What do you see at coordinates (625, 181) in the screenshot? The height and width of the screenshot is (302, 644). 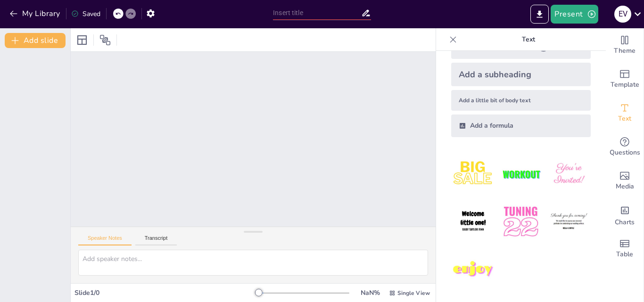 I see `div: Add images, graphics, shapes or video` at bounding box center [625, 181].